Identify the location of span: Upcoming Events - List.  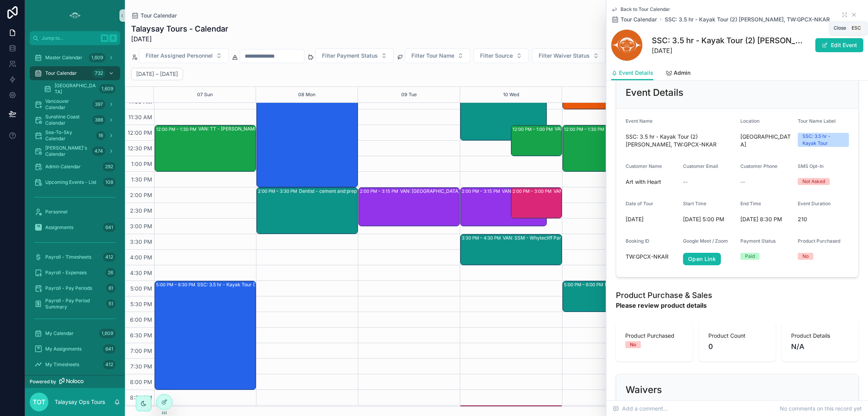
(70, 183).